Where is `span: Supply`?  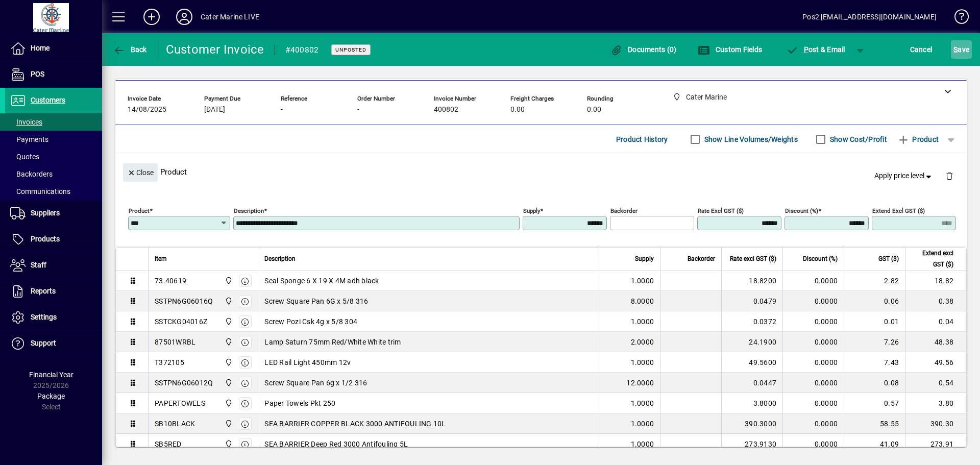
span: Supply is located at coordinates (644, 259).